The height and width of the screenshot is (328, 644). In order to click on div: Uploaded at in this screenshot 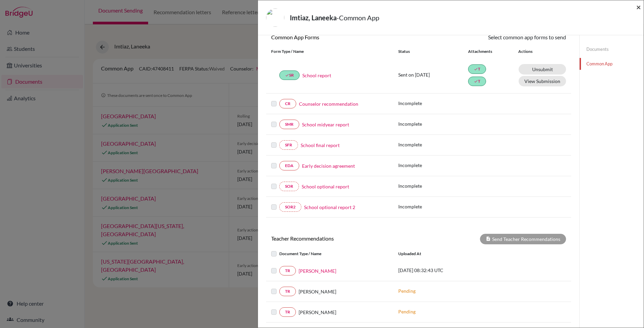, I will do `click(444, 254)`.